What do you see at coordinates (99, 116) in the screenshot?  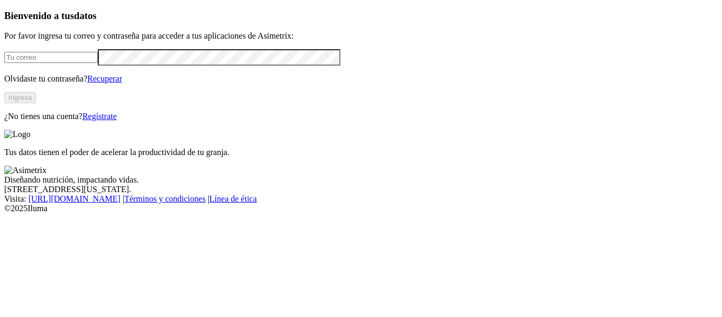 I see `a: Regístrate` at bounding box center [99, 116].